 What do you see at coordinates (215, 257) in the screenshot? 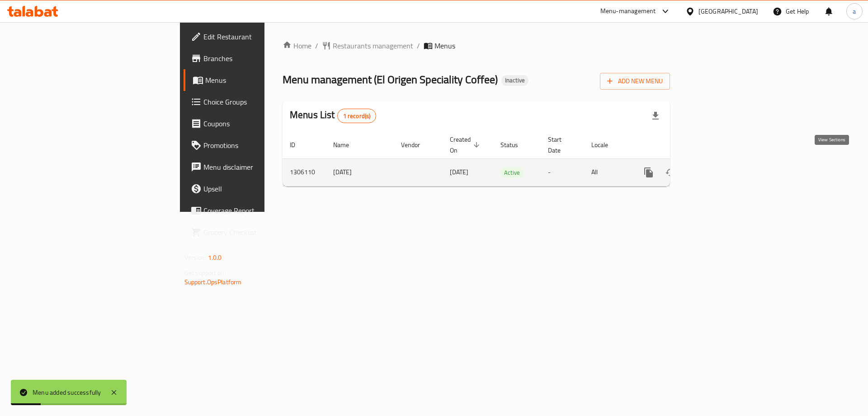
I see `span: 1.0.0` at bounding box center [215, 257].